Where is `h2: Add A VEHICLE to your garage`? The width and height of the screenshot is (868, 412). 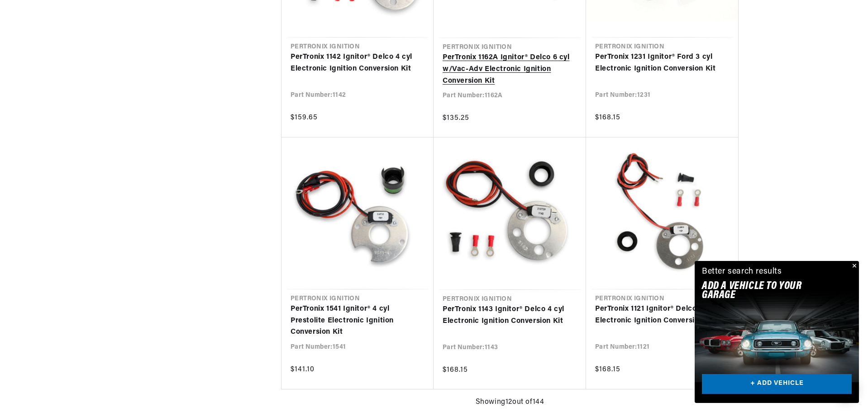 h2: Add A VEHICLE to your garage is located at coordinates (766, 291).